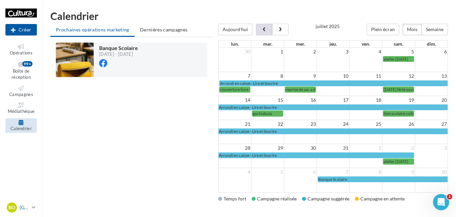 Image resolution: width=456 pixels, height=217 pixels. Describe the element at coordinates (333, 100) in the screenshot. I see `td: 17` at that location.